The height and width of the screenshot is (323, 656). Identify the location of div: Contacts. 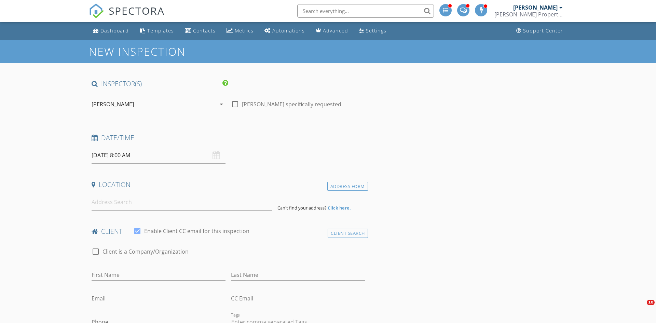
(204, 30).